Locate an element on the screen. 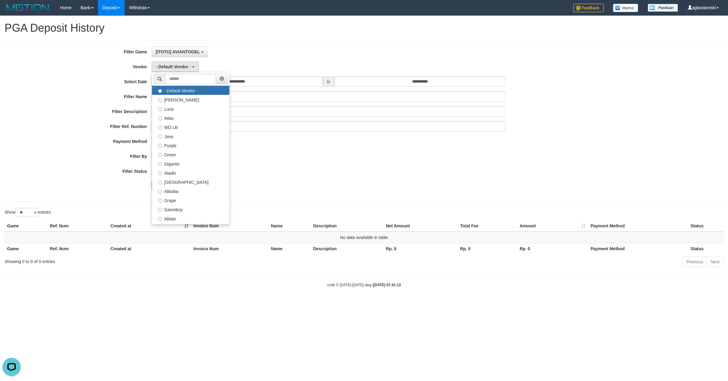 The image size is (728, 381). input: Atlas is located at coordinates (160, 118).